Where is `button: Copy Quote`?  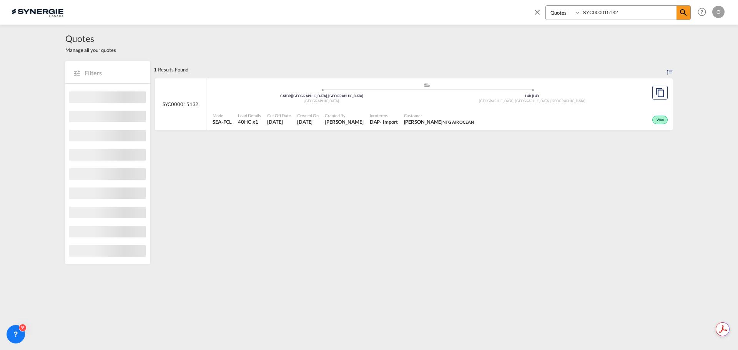
button: Copy Quote is located at coordinates (660, 93).